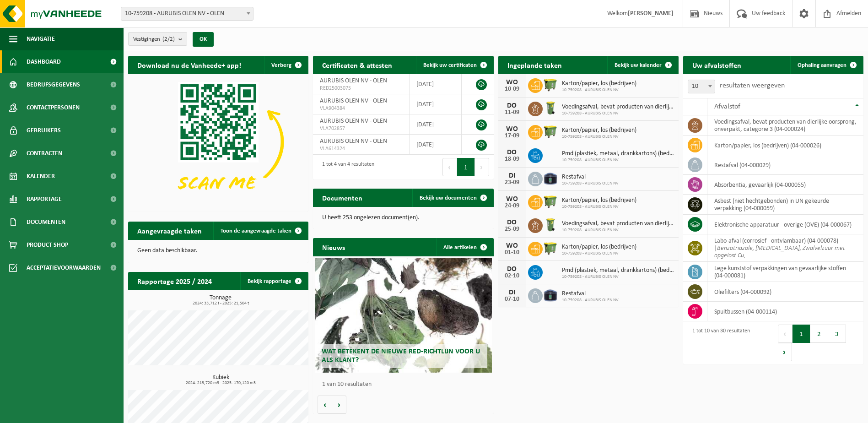 The image size is (868, 423). What do you see at coordinates (361, 129) in the screenshot?
I see `span: VLA702857` at bounding box center [361, 129].